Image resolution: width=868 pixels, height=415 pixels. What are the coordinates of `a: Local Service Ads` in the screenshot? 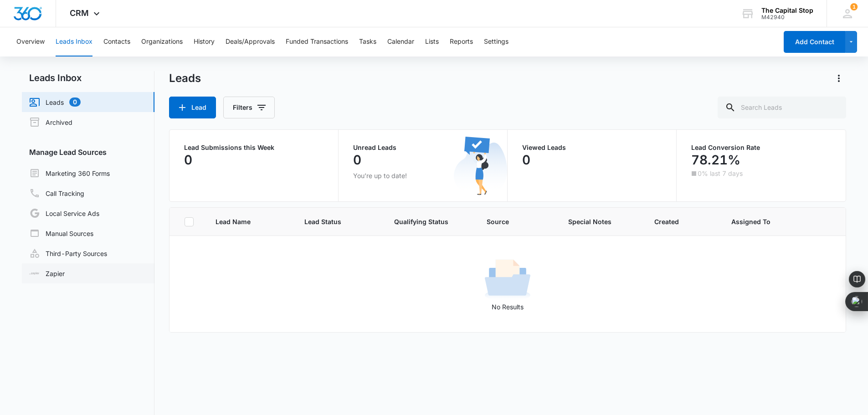 It's located at (64, 213).